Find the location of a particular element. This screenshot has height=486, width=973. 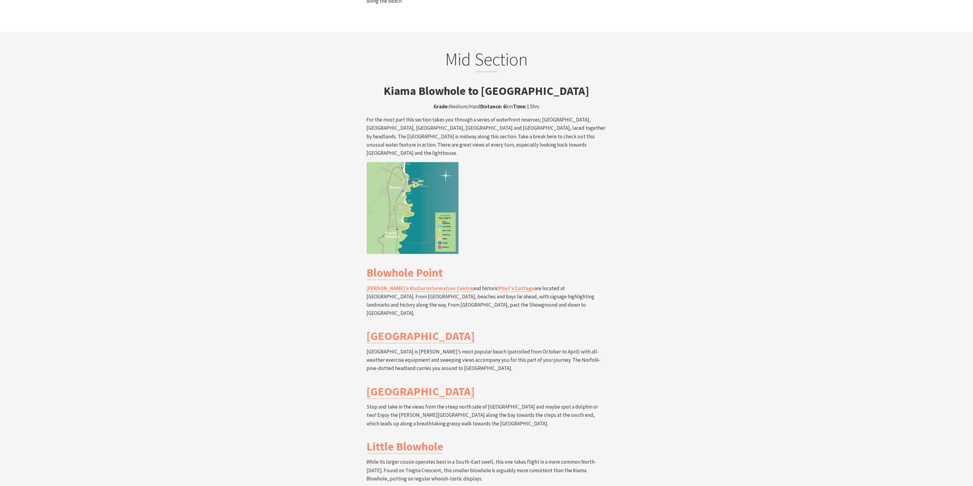

h2: Mid Section is located at coordinates (487, 61).